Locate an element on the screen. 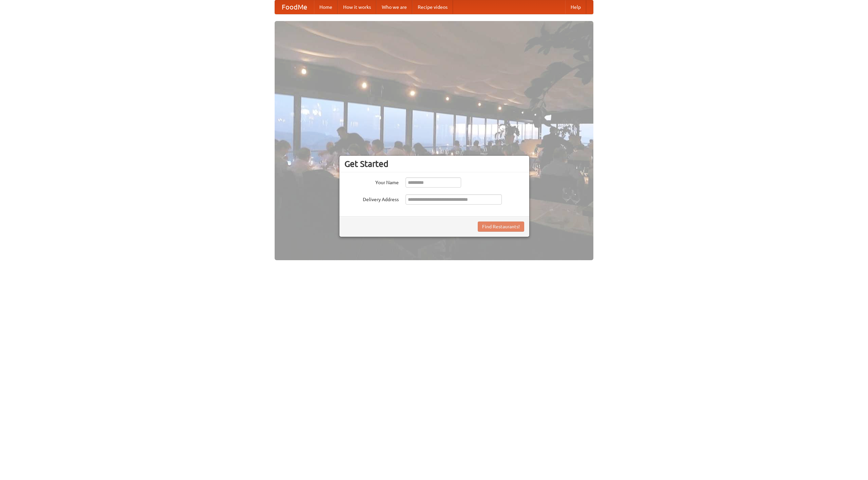 This screenshot has width=868, height=480. button: Find Restaurants! is located at coordinates (500, 226).